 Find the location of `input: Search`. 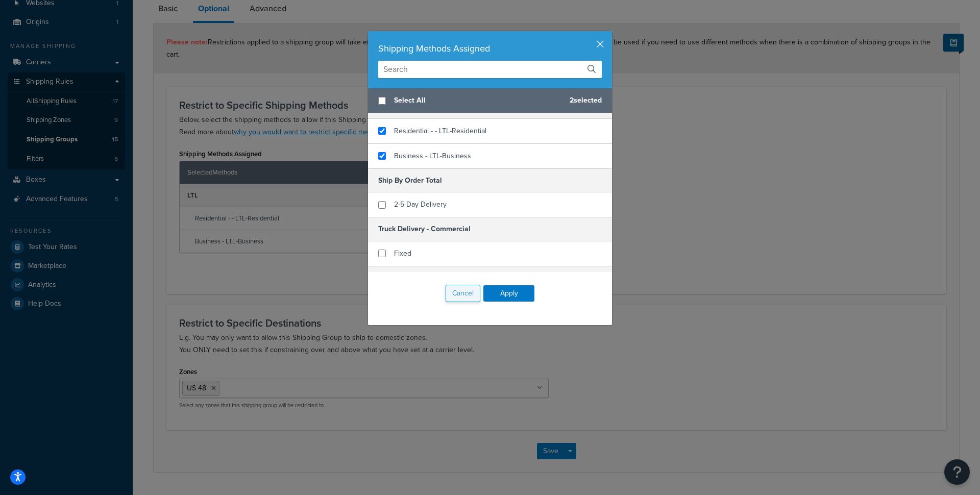

input: Search is located at coordinates (490, 69).